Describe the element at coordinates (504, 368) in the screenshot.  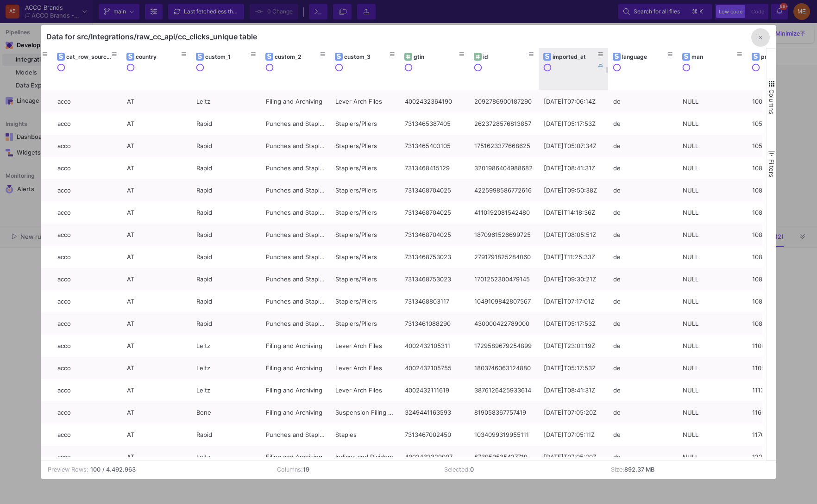
I see `div: 1803746063124880` at that location.